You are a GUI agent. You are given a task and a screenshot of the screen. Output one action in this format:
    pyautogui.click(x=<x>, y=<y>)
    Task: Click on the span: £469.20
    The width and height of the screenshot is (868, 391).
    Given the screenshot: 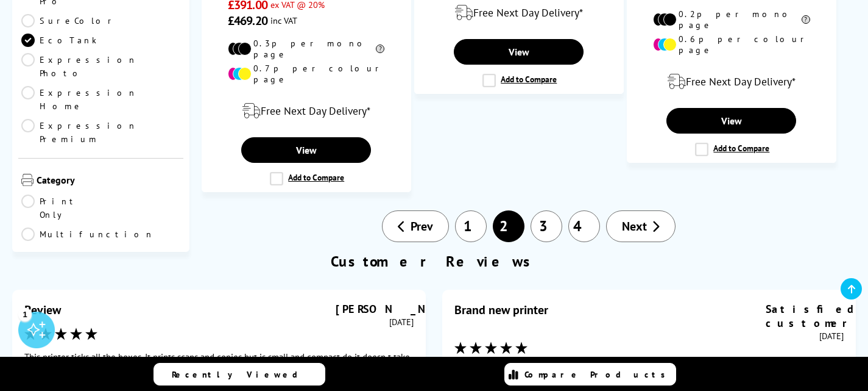 What is the action you would take?
    pyautogui.click(x=247, y=21)
    